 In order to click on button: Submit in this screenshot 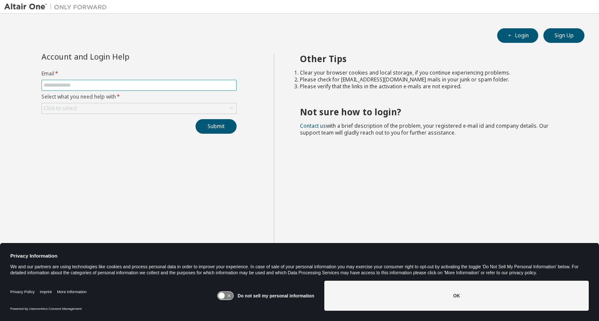, I will do `click(216, 126)`.